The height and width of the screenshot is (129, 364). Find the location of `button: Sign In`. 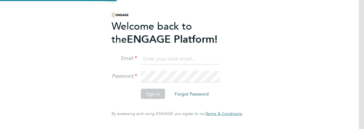

button: Sign In is located at coordinates (153, 94).